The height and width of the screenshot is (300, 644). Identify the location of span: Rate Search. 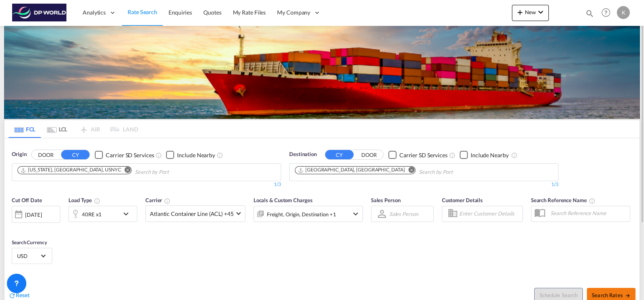
(142, 12).